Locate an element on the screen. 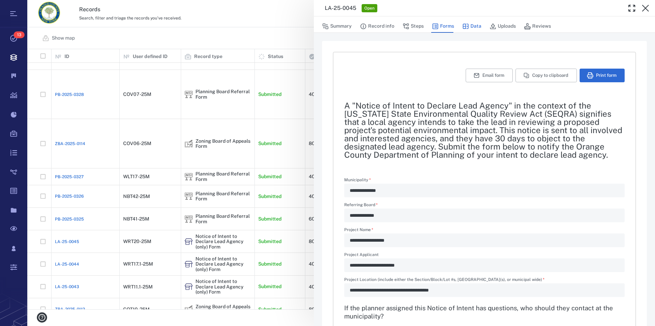  button: Reviews is located at coordinates (538, 26).